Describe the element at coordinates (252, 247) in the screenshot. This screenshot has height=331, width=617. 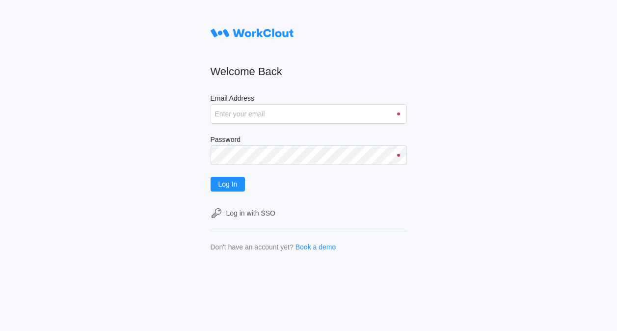
I see `div: Don't have an account yet?` at that location.